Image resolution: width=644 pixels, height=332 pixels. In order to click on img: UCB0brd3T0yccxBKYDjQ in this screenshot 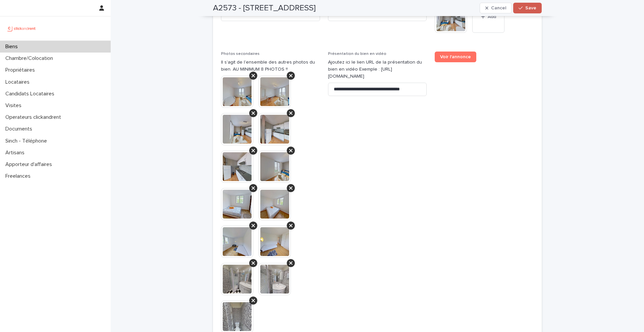, I will do `click(22, 28)`.